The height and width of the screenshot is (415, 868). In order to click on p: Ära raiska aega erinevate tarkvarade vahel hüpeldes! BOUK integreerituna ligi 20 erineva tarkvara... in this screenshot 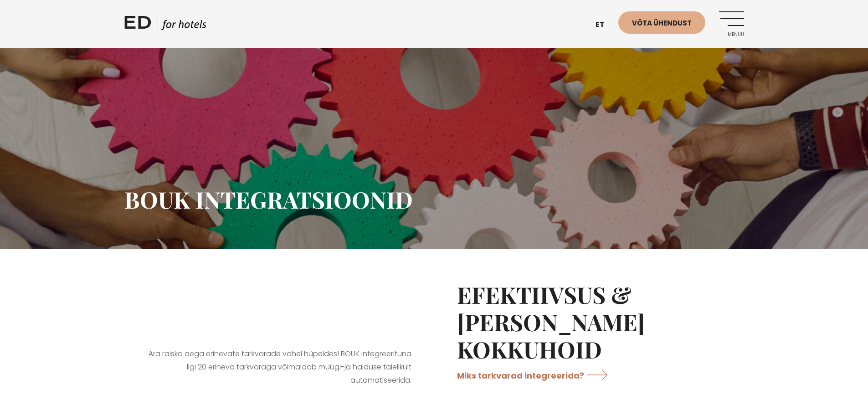, I will do `click(279, 367)`.